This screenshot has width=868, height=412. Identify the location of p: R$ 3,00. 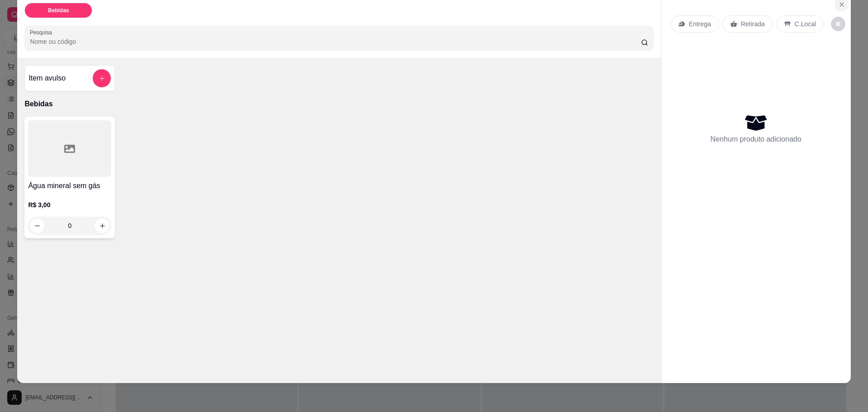
(70, 205).